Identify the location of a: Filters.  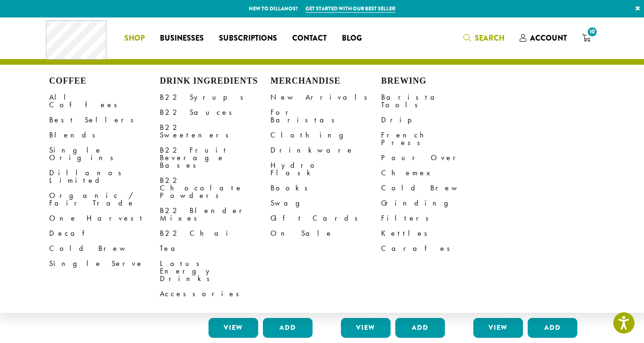
(436, 218).